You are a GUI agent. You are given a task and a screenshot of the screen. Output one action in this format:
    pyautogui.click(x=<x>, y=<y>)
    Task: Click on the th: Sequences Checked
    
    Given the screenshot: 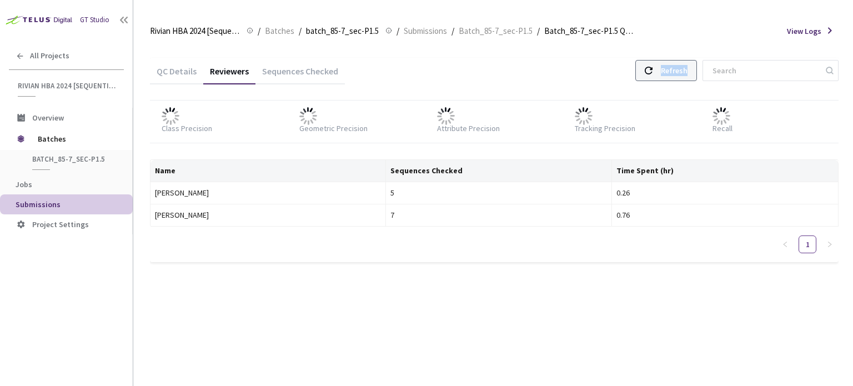 What is the action you would take?
    pyautogui.click(x=499, y=171)
    